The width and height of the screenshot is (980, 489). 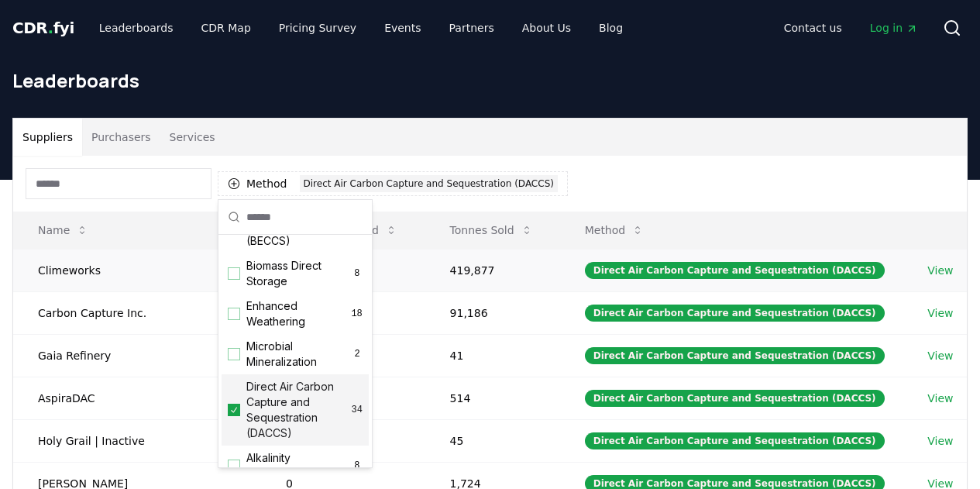 I want to click on a: Partners, so click(x=472, y=28).